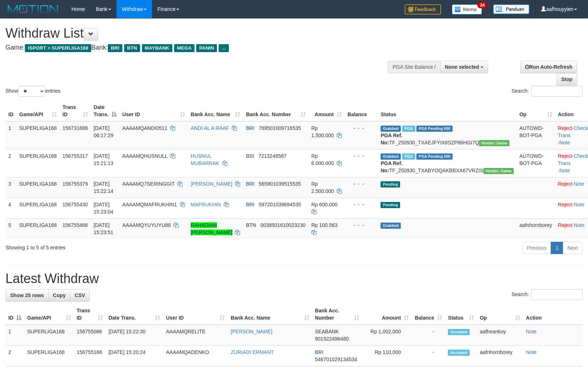 The height and width of the screenshot is (367, 588). Describe the element at coordinates (273, 156) in the screenshot. I see `span: Copy 7213246587 to clipboard` at that location.